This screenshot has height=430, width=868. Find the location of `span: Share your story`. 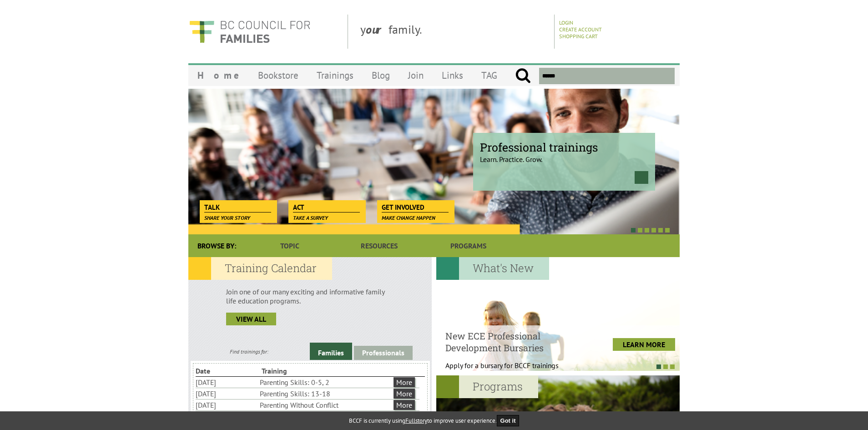

span: Share your story is located at coordinates (227, 218).